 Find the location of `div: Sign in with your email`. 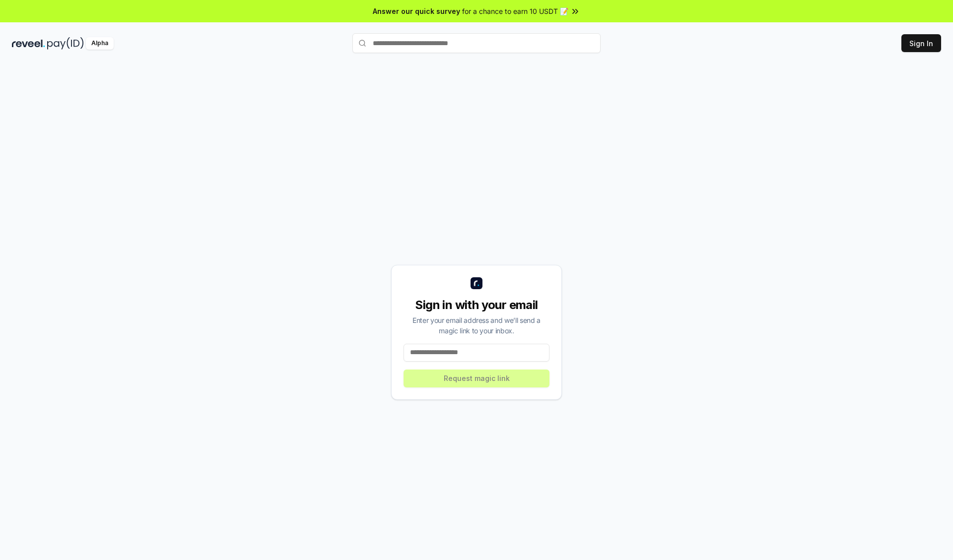

div: Sign in with your email is located at coordinates (476, 305).